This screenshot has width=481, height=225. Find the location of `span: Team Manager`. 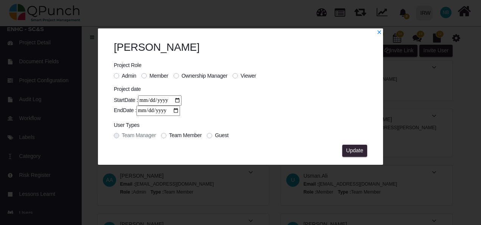

span: Team Manager is located at coordinates (139, 135).